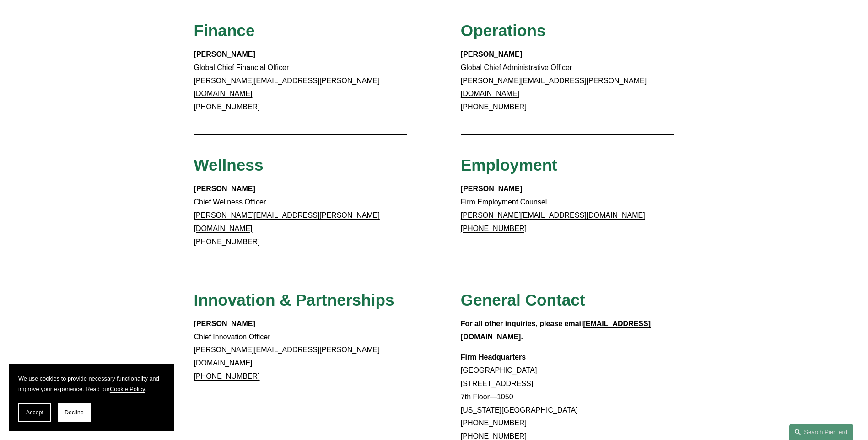 This screenshot has width=868, height=440. What do you see at coordinates (300, 351) in the screenshot?
I see `p: Chief Innovation Officer` at bounding box center [300, 351].